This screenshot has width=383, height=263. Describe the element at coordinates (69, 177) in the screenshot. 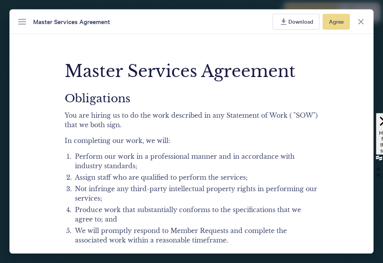

I see `span: 2.` at that location.